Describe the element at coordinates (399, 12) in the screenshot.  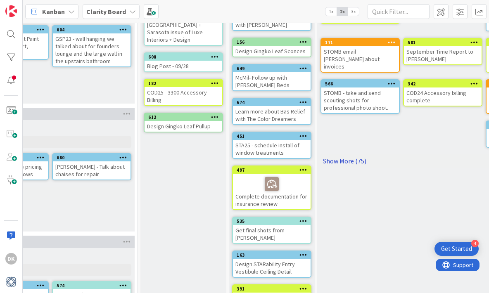
I see `input: Quick Filter...` at that location.